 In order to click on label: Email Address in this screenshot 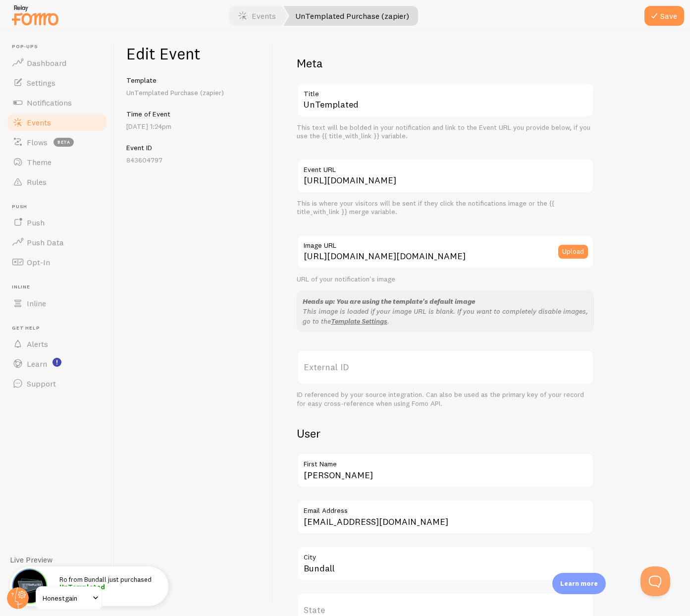, I will do `click(446, 508)`.